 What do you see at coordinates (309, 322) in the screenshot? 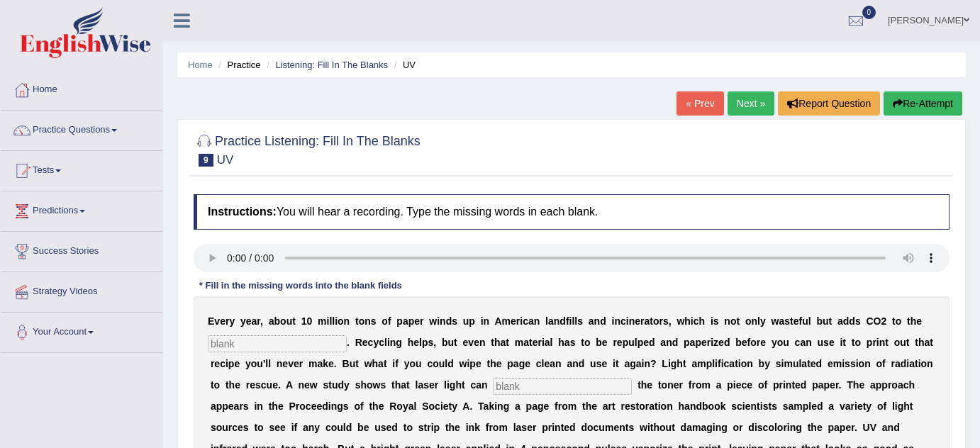
I see `b: 0` at bounding box center [309, 322].